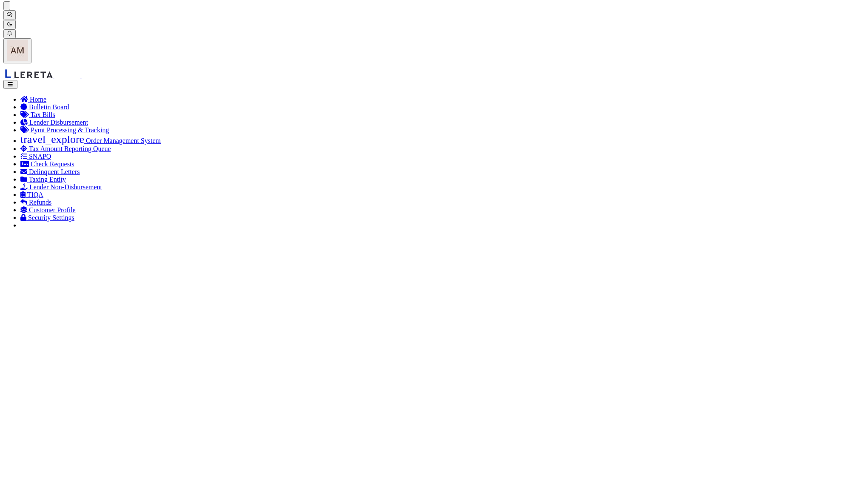 This screenshot has width=846, height=502. What do you see at coordinates (43, 114) in the screenshot?
I see `span: Tax Bills` at bounding box center [43, 114].